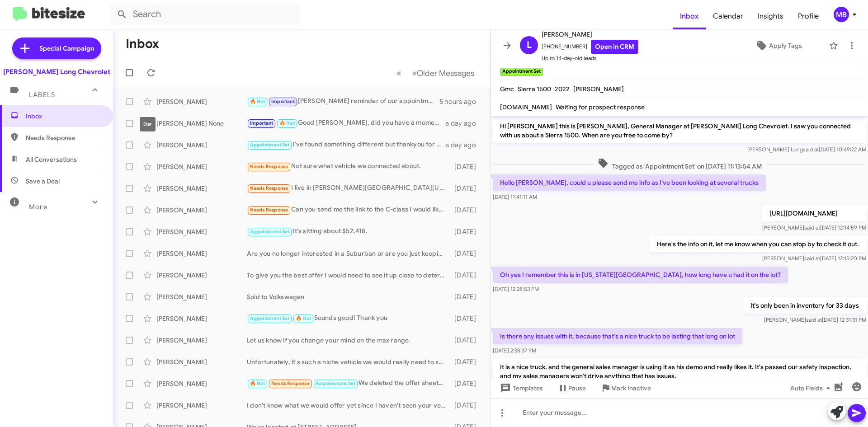 This screenshot has height=427, width=868. Describe the element at coordinates (521, 72) in the screenshot. I see `small: Appointment Set` at that location.